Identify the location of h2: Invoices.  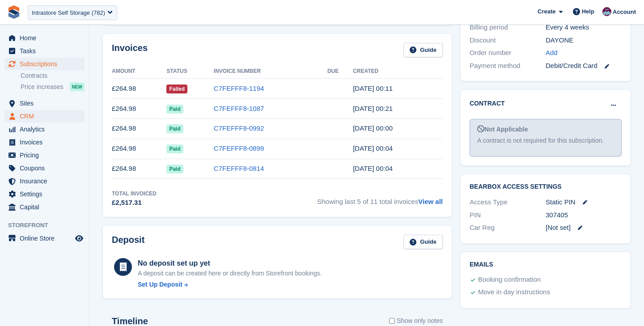
(130, 50).